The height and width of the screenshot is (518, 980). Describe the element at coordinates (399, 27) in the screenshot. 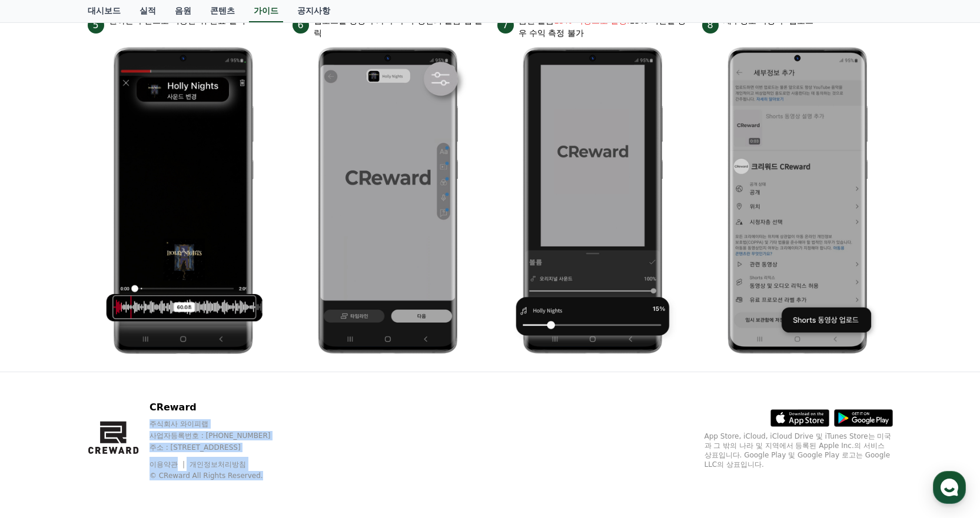

I see `p: 업로드할 영상 추가 후 우측 상단의 볼륨 탭 클릭` at that location.